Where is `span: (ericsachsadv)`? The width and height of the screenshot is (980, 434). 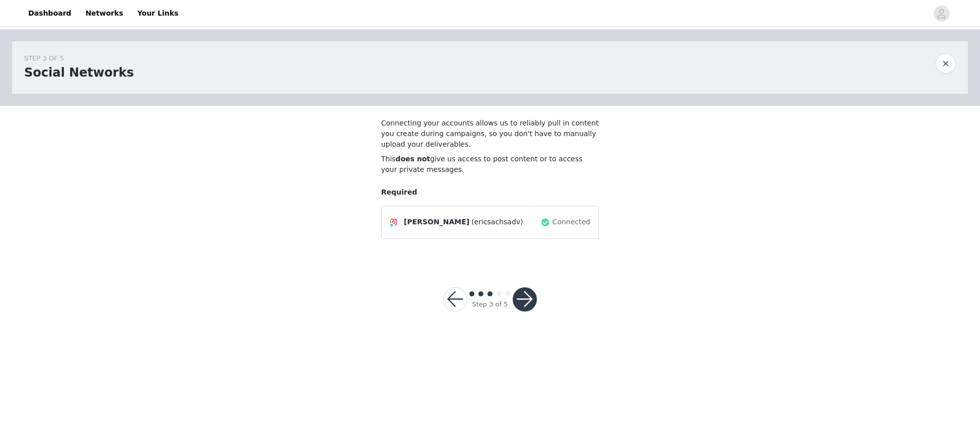
span: (ericsachsadv) is located at coordinates (497, 222).